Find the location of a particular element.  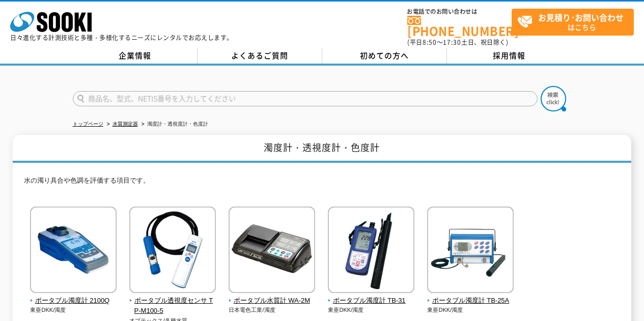

span: (平日 ～ 土日、祝日除く) is located at coordinates (457, 42).